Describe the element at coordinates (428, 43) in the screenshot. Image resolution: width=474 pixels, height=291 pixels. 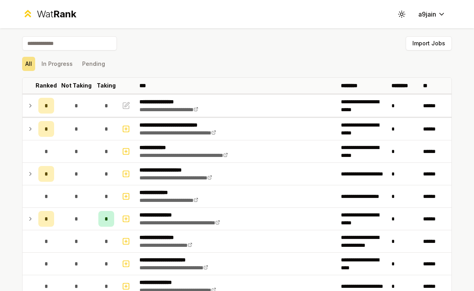
I see `button: Import Jobs` at that location.